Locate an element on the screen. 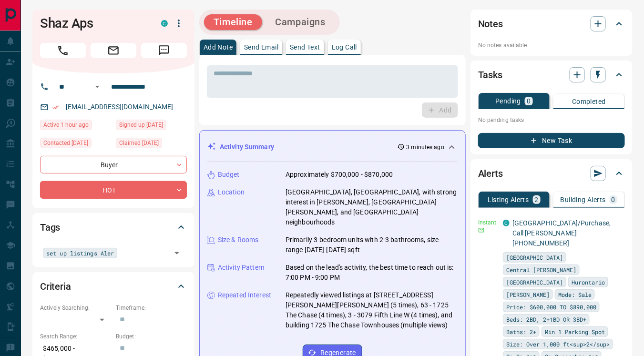 This screenshot has width=644, height=356. p: Search Range: is located at coordinates (75, 337).